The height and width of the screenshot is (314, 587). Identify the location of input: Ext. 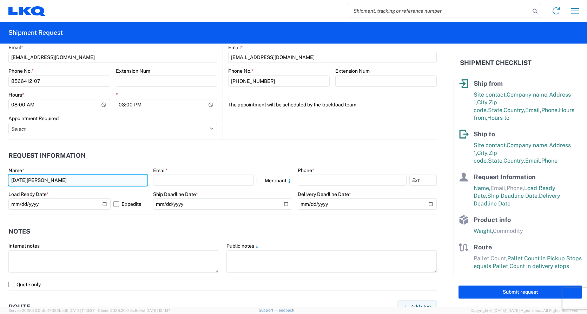
(423, 180).